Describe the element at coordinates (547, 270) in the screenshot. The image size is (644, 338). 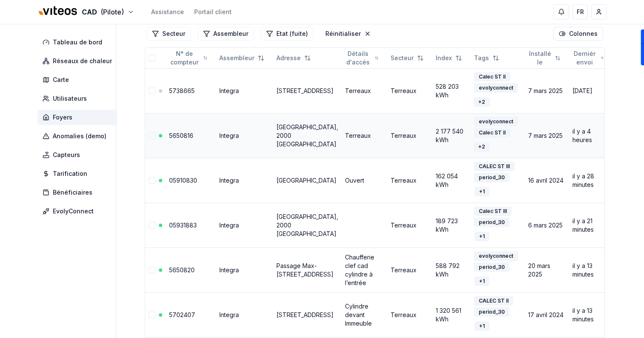
I see `td: 20 mars 2025` at that location.